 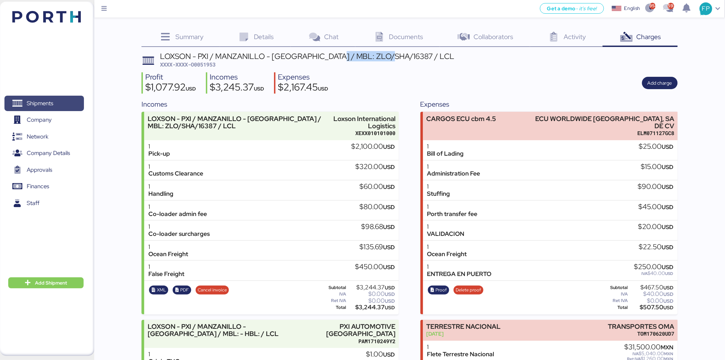 What do you see at coordinates (373, 147) in the screenshot?
I see `div: $2,100.00` at bounding box center [373, 147].